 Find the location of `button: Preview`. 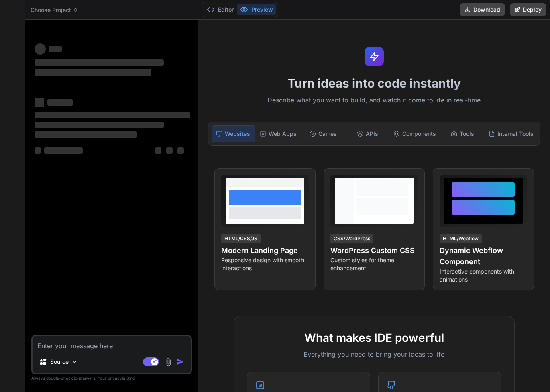

button: Preview is located at coordinates (257, 10).